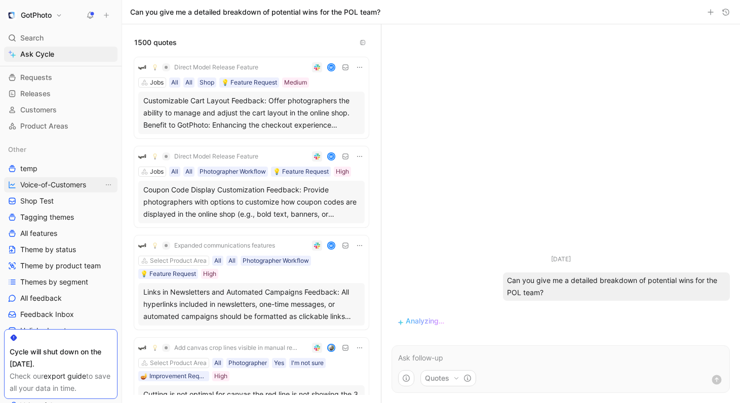 This screenshot has height=403, width=740. What do you see at coordinates (29, 169) in the screenshot?
I see `span: temp` at bounding box center [29, 169].